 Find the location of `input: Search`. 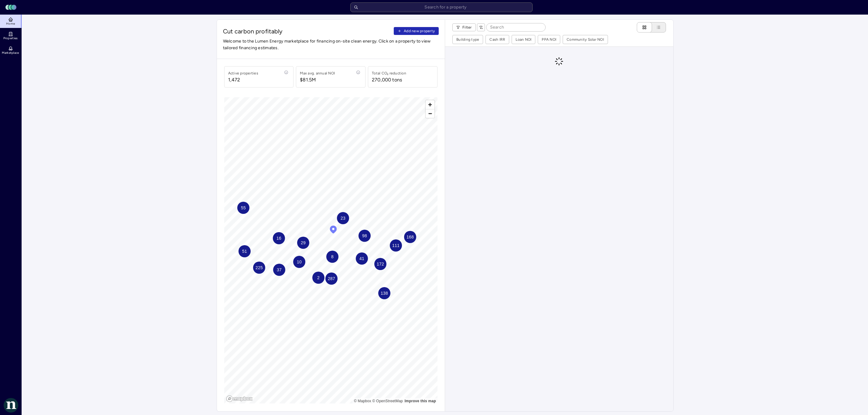

input: Search is located at coordinates (516, 27).